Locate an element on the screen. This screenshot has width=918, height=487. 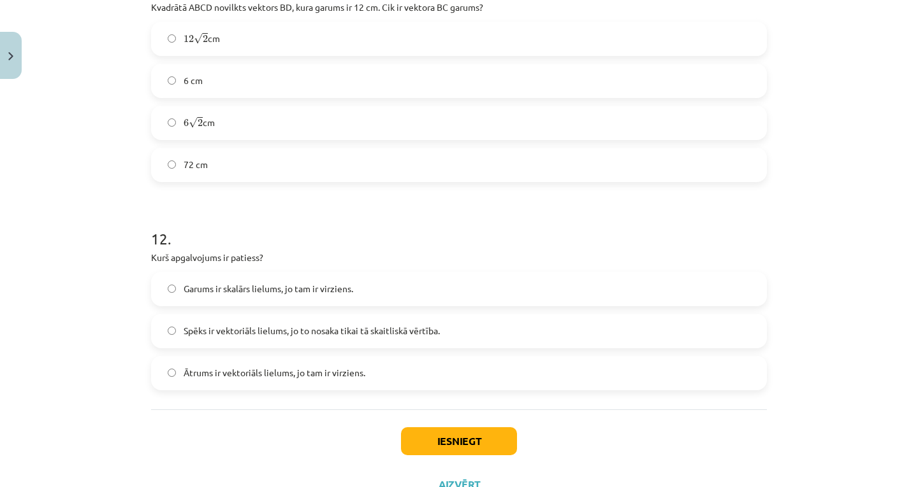
input: Spēks ir vektoriāls lielums, jo to nosaka tikai tā skaitliskā vērtība. is located at coordinates (171, 331).